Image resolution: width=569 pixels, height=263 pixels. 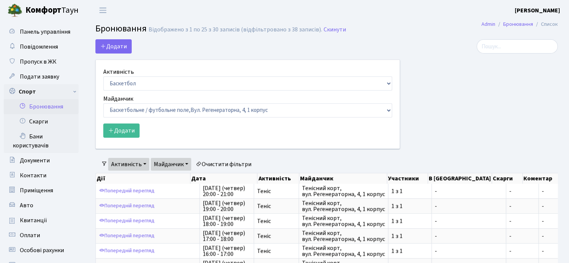 What do you see at coordinates (542, 179) in the screenshot?
I see `th: Коментар` at bounding box center [542, 179].